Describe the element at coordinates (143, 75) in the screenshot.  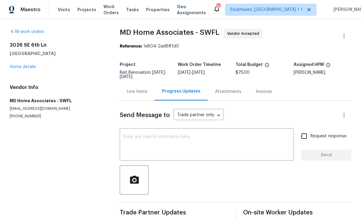
I see `span: Reit Renovation` at that location.